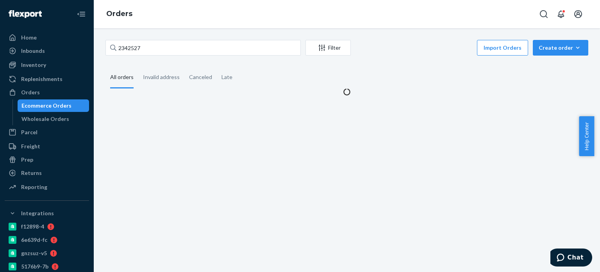 The image size is (600, 272). What do you see at coordinates (544, 14) in the screenshot?
I see `button: Open Search Box` at bounding box center [544, 14].